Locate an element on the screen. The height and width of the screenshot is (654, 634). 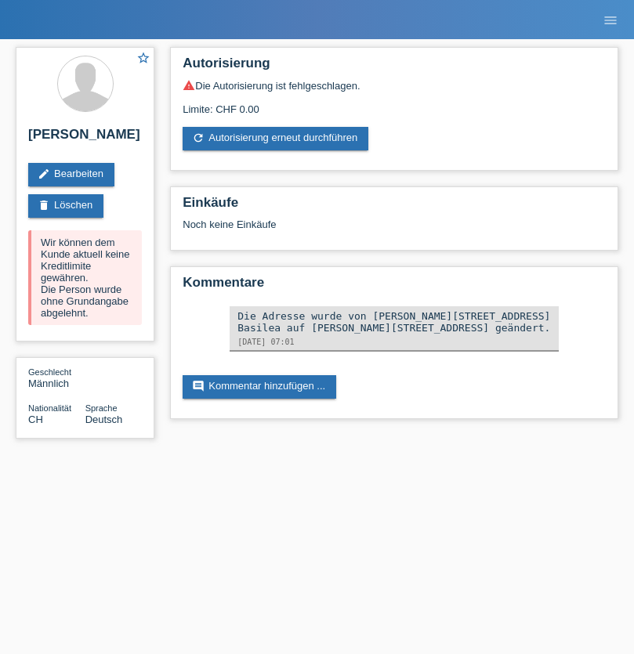
div: Noch keine Einkäufe is located at coordinates (394, 230).